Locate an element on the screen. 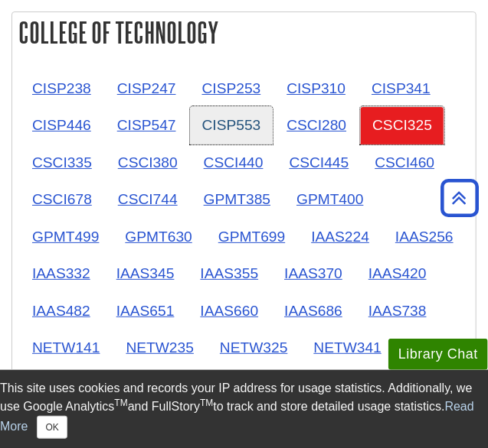 Image resolution: width=488 pixels, height=448 pixels. a: IAAS355 is located at coordinates (229, 273).